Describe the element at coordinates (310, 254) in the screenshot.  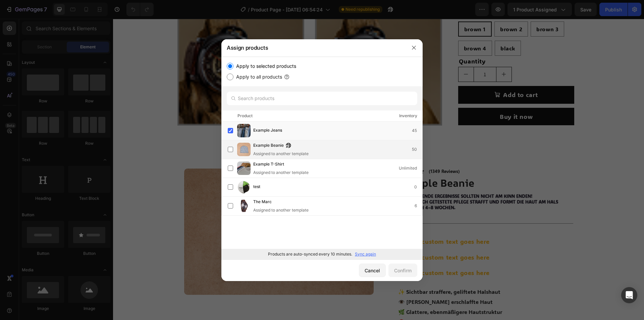
I see `p: Products are auto-synced every 10 minutes.` at that location.